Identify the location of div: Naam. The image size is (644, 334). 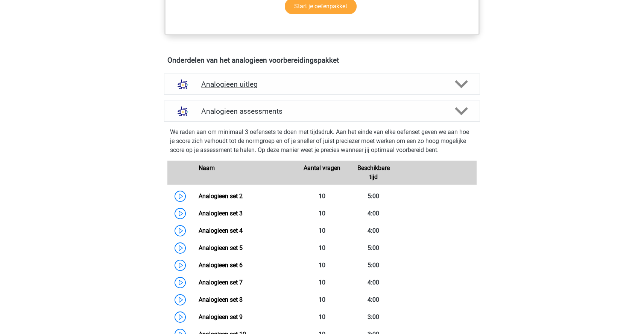
(244, 173).